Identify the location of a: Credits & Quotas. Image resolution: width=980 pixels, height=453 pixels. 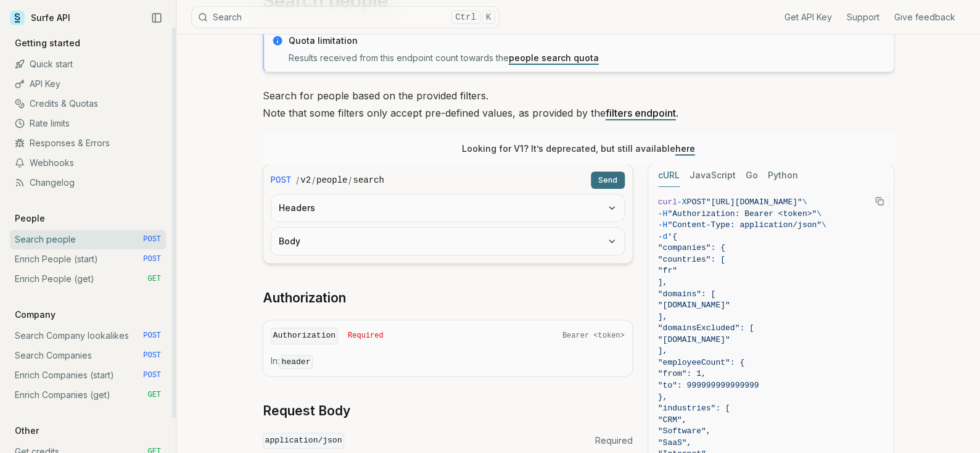
(87, 104).